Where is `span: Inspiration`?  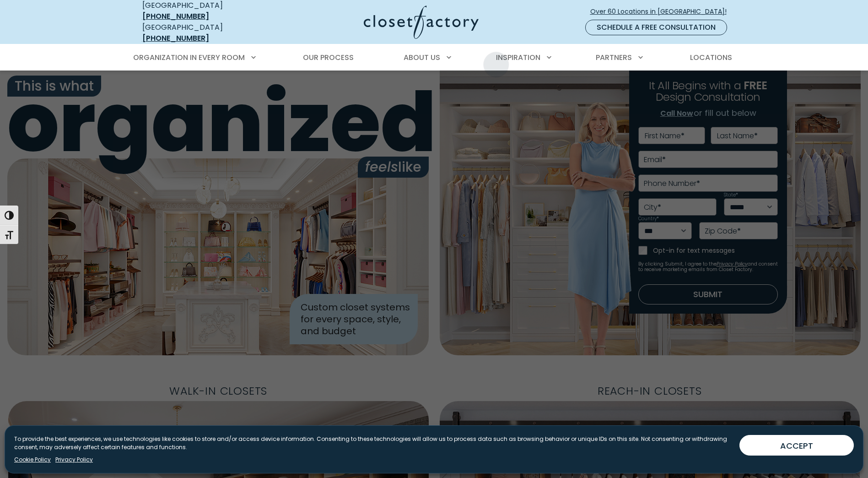 span: Inspiration is located at coordinates (518, 57).